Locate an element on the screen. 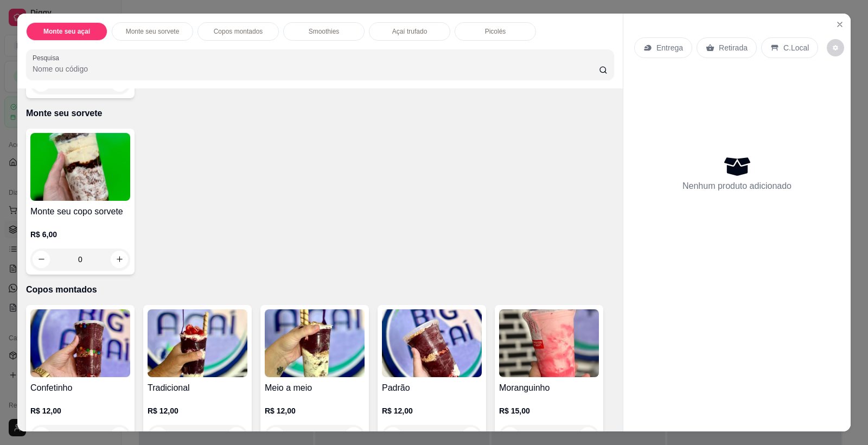 This screenshot has width=868, height=445. input: Pesquisa is located at coordinates (316, 69).